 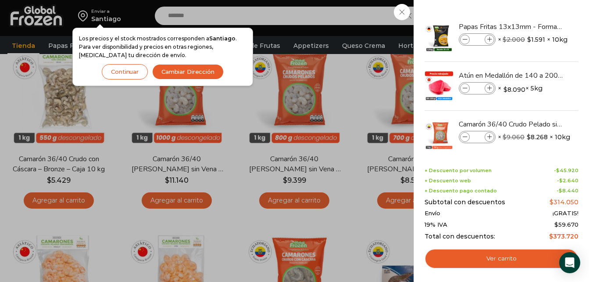 What do you see at coordinates (511, 124) in the screenshot?
I see `a: Camarón 36/40 Crudo Pelado sin Vena - Silver - Caja 10 kg` at bounding box center [511, 124].